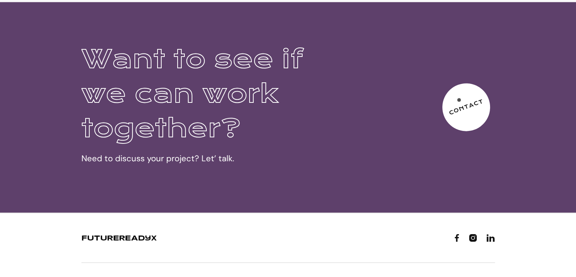 The height and width of the screenshot is (277, 576). Describe the element at coordinates (466, 107) in the screenshot. I see `a: Contact` at that location.